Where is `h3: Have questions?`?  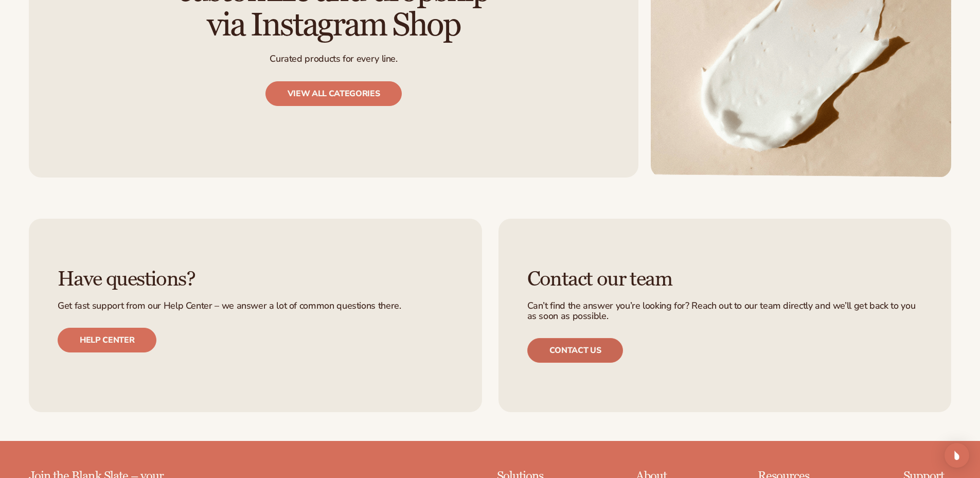
h3: Have questions? is located at coordinates (255, 280).